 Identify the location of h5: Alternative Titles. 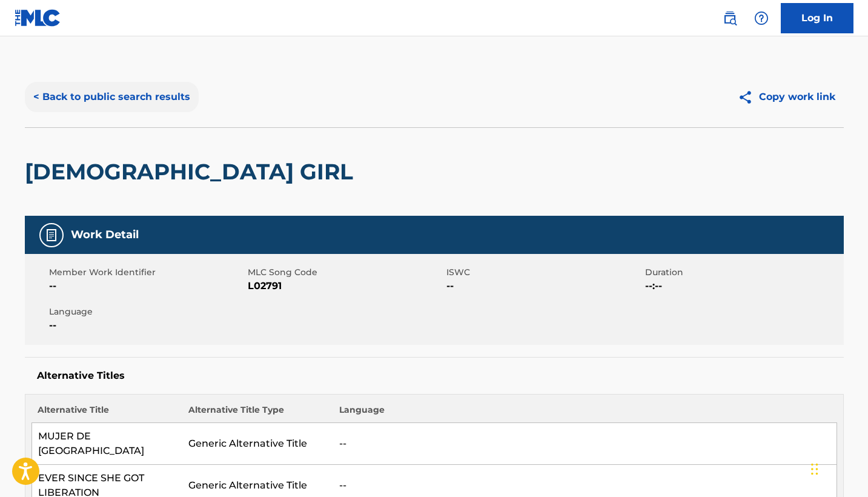
(435, 376).